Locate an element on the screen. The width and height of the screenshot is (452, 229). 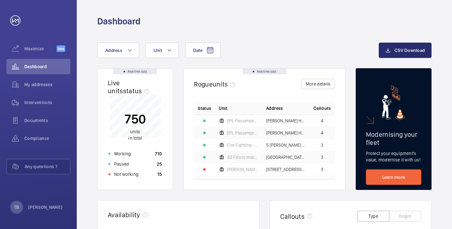
p: in total is located at coordinates (135, 135).